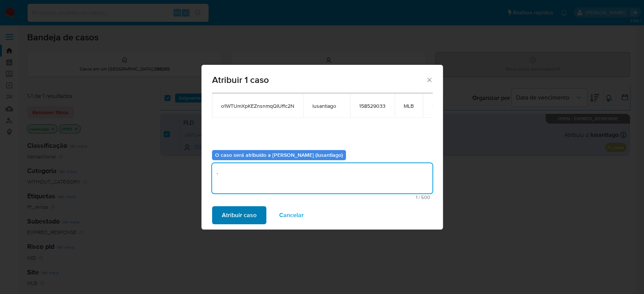 This screenshot has height=294, width=644. What do you see at coordinates (319, 80) in the screenshot?
I see `span: Atribuir 1 caso` at bounding box center [319, 80].